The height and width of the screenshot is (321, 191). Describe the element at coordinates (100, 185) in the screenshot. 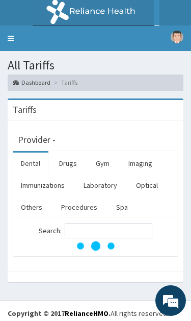

I see `a: Laboratory` at that location.